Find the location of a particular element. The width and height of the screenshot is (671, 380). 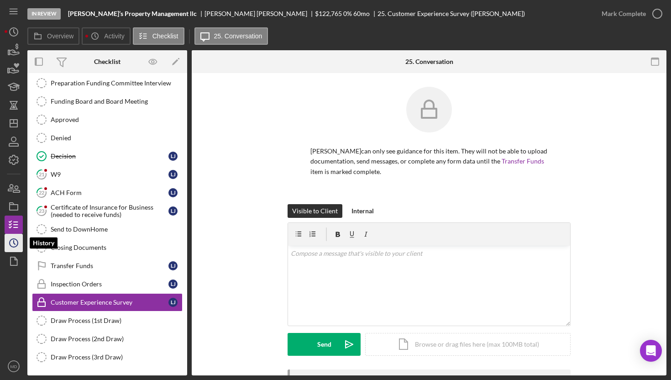

div: Approved is located at coordinates (116, 120).